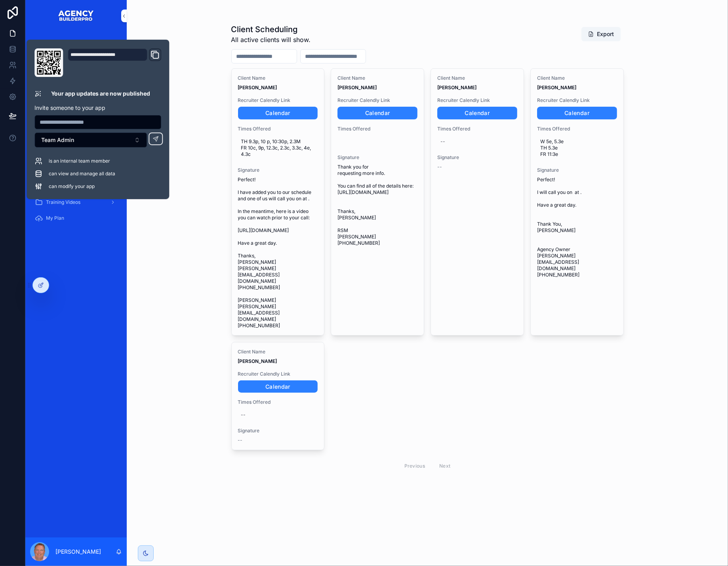 The width and height of the screenshot is (728, 566). I want to click on p: Your app updates are now published, so click(100, 93).